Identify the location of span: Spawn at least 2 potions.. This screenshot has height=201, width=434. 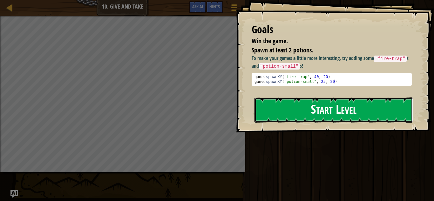
(282, 50).